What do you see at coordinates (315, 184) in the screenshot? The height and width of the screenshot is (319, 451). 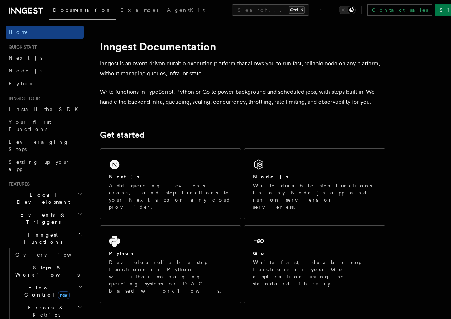 I see `a: Node.jsWrite durable step functions in any Node.js app and run on servers or serverless.` at bounding box center [315, 184].